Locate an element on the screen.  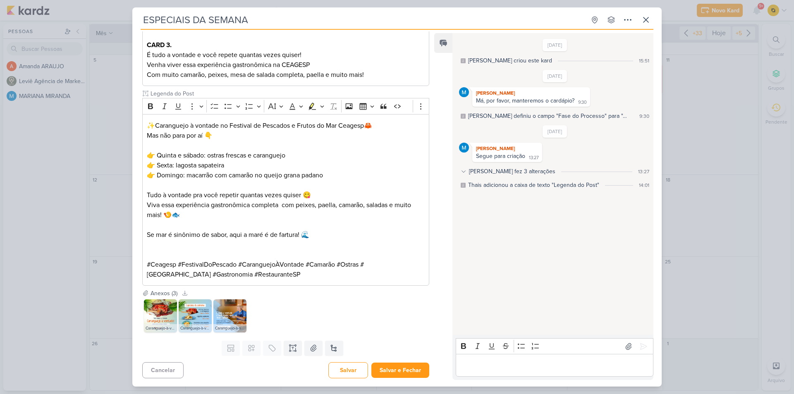
div: Segue para criação is located at coordinates (500, 156).